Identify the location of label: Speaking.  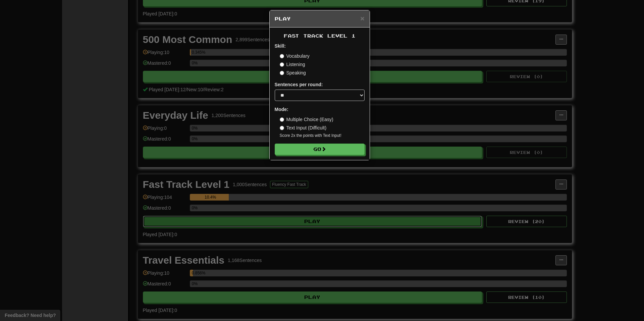
(293, 73).